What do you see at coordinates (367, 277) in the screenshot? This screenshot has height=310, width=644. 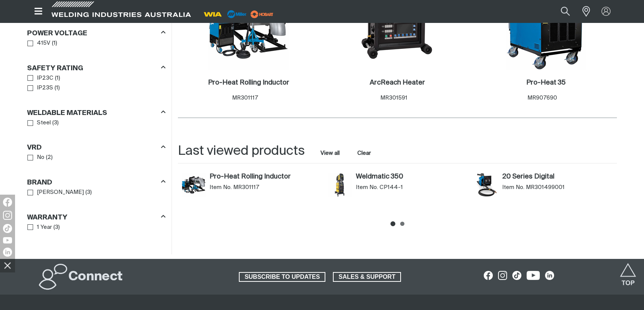 I see `a: SALES & SUPPORT` at bounding box center [367, 277].